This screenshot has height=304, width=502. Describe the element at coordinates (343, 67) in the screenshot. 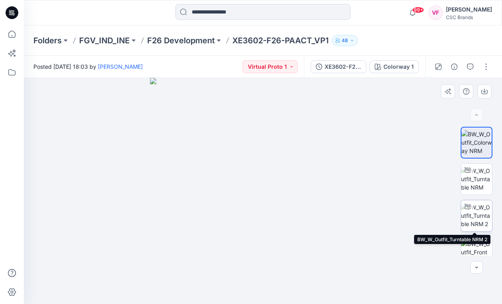

I see `div: XE3602-F26-PAACT_VP1` at that location.